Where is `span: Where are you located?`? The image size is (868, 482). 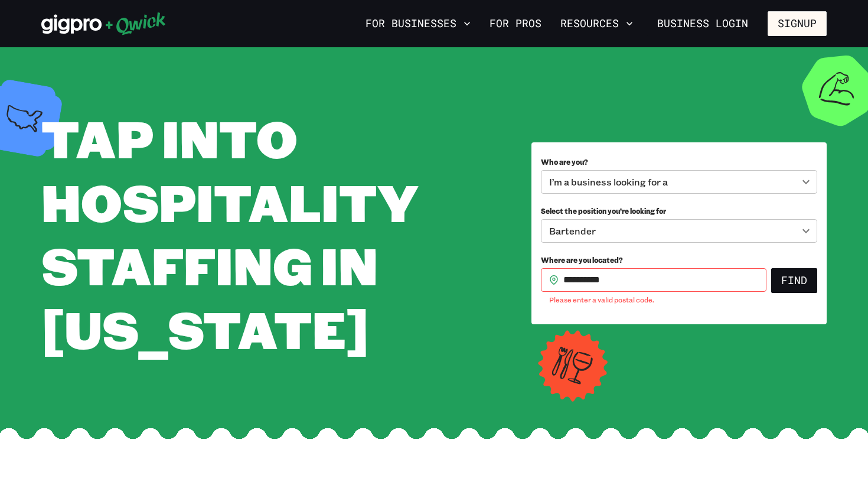 span: Where are you located? is located at coordinates (581, 260).